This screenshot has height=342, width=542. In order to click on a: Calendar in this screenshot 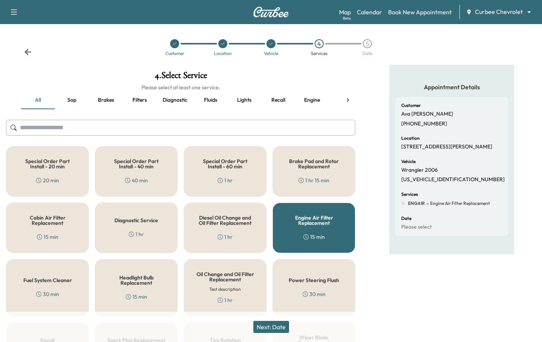, I will do `click(369, 12)`.